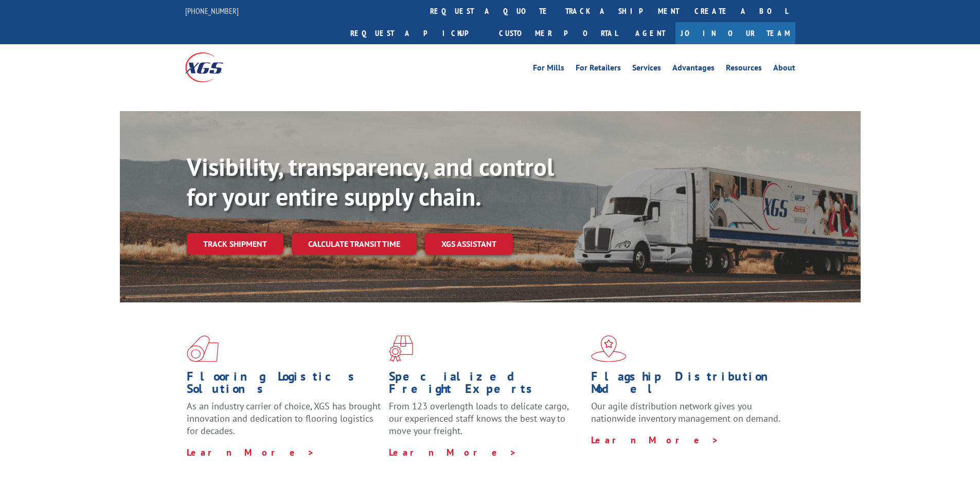 This screenshot has width=980, height=486. Describe the element at coordinates (784, 69) in the screenshot. I see `a: About` at that location.